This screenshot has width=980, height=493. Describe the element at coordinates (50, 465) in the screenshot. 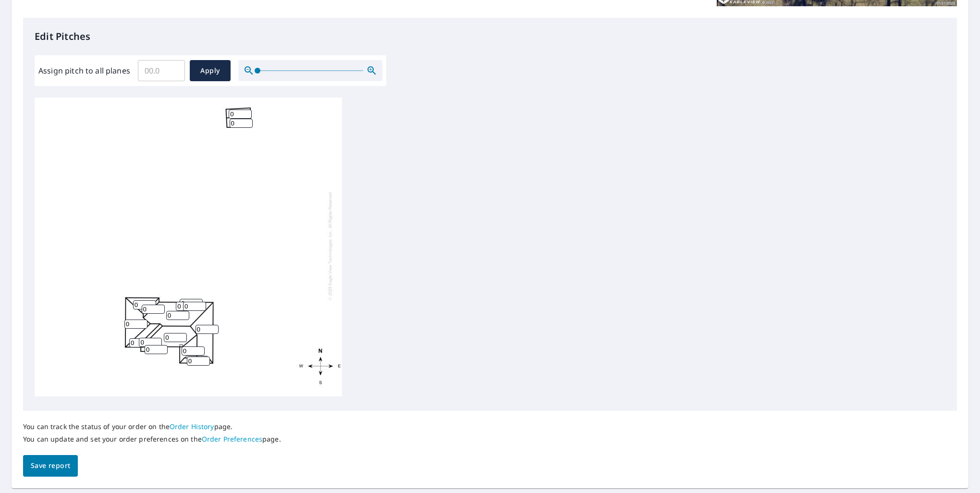

I see `button: Save report` at that location.